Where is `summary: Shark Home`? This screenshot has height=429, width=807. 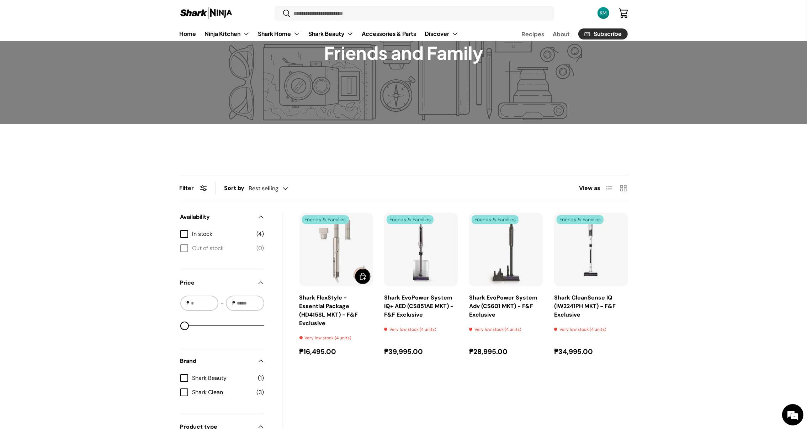
summary: Shark Home is located at coordinates (279, 34).